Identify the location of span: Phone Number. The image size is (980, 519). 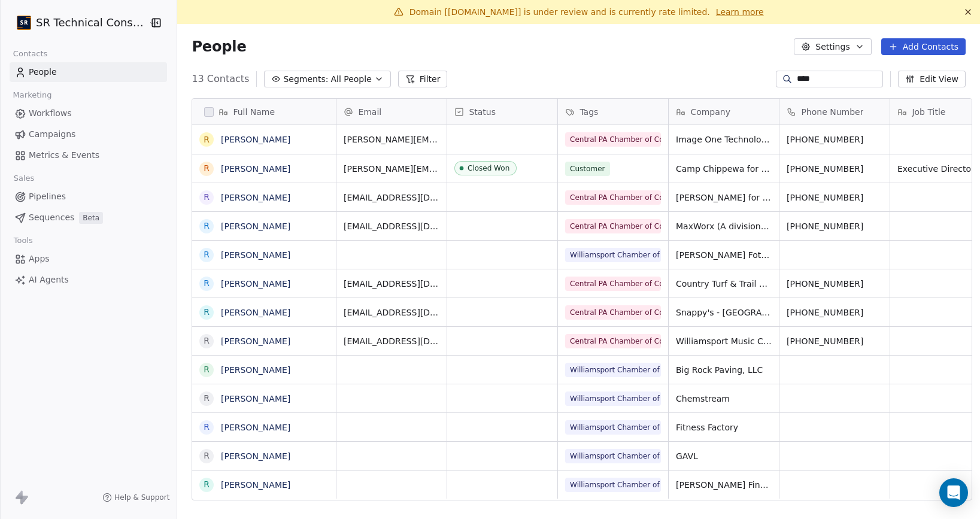
(833, 112).